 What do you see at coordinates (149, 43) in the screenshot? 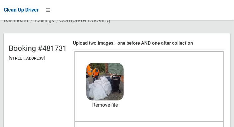
I see `h4: Upload two images - one before AND one after collection` at bounding box center [149, 43].